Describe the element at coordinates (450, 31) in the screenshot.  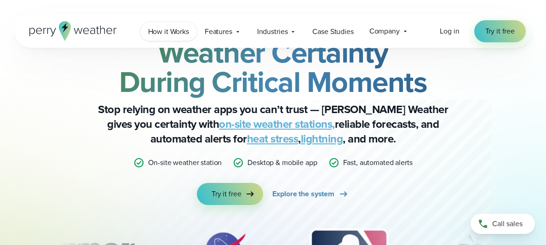
I see `a: Log in` at that location.